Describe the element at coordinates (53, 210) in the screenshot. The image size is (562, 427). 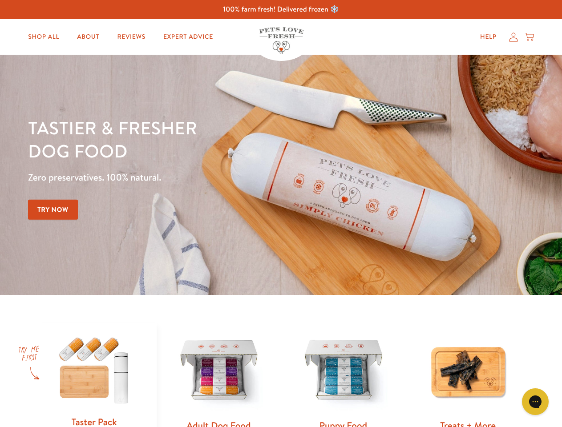
I see `a: Try Now` at that location.